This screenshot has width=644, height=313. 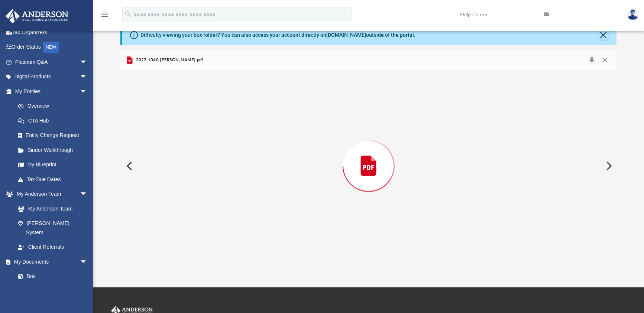 I want to click on a: CTA Hub, so click(x=54, y=121).